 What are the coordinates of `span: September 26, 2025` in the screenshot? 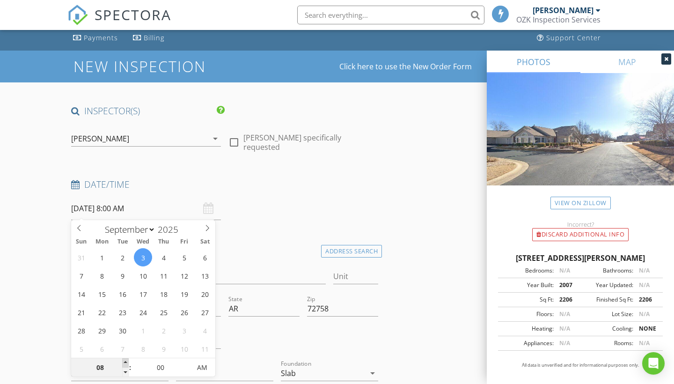 It's located at (184, 312).